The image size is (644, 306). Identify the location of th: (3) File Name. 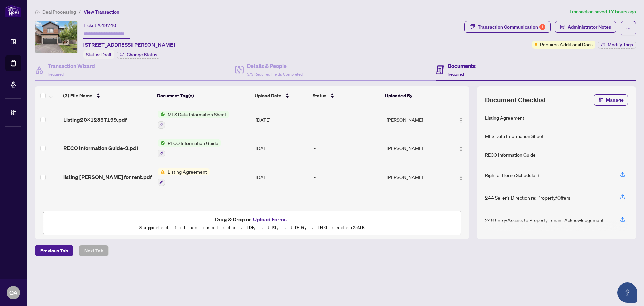
(108, 96).